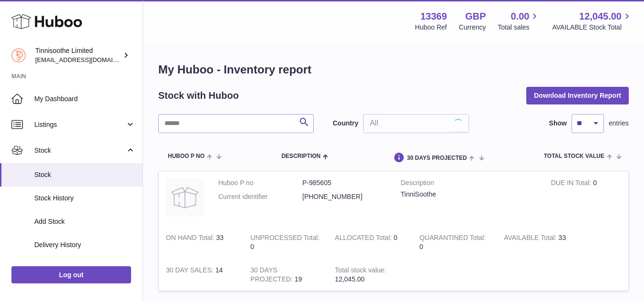  What do you see at coordinates (433, 16) in the screenshot?
I see `strong: 13369` at bounding box center [433, 16].